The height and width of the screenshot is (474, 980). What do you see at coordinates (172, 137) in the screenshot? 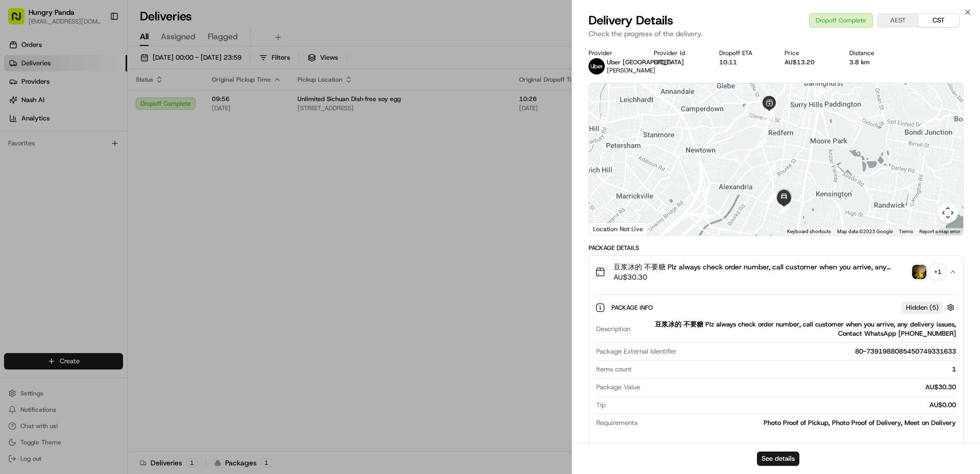
I see `button: See all` at bounding box center [172, 137].